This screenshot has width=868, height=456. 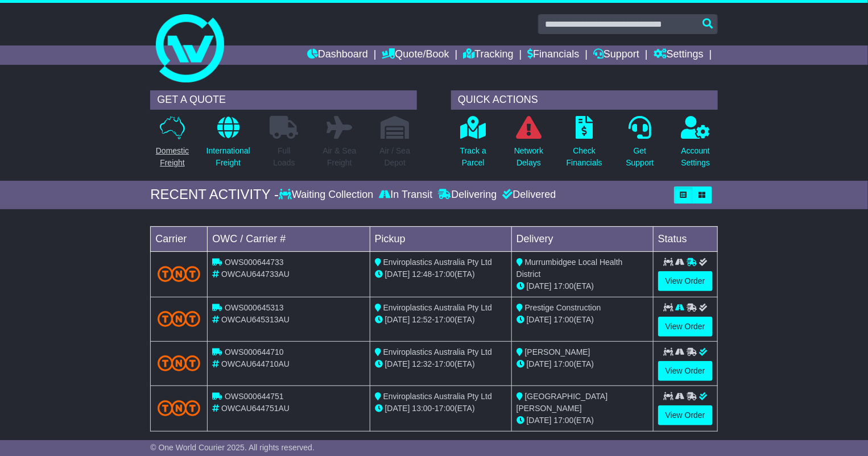 I want to click on div: QUICK ACTIONS, so click(x=584, y=100).